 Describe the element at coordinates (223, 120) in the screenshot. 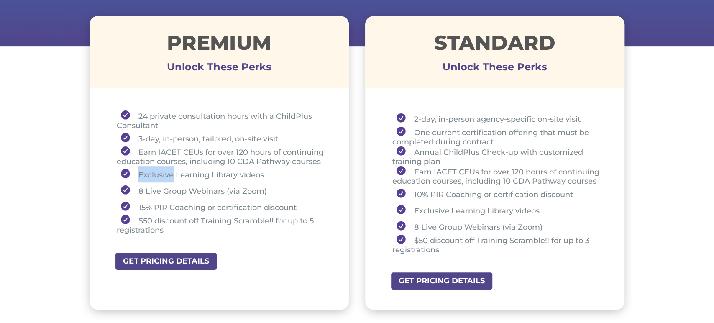

I see `li: 24 private consultation hours with a ChildPlus Consultant` at that location.